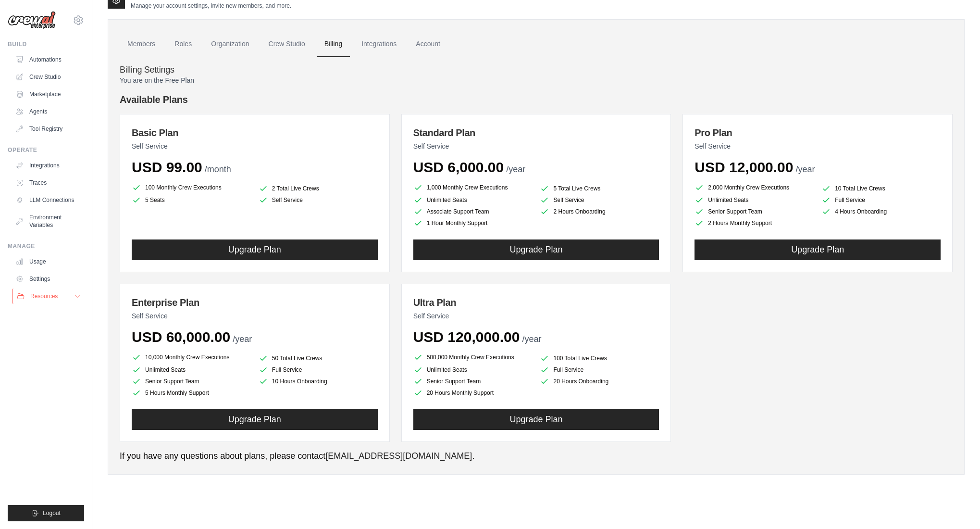 The image size is (980, 529). I want to click on img: Logo, so click(32, 20).